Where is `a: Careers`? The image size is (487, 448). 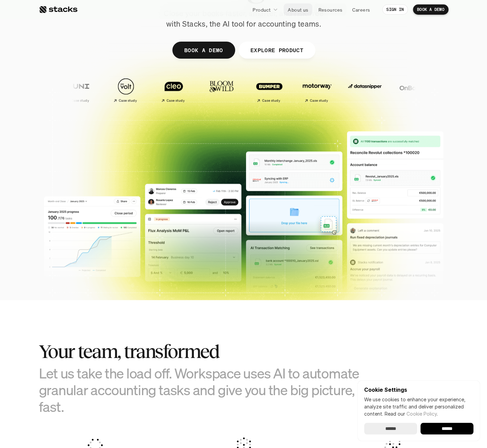 a: Careers is located at coordinates (361, 9).